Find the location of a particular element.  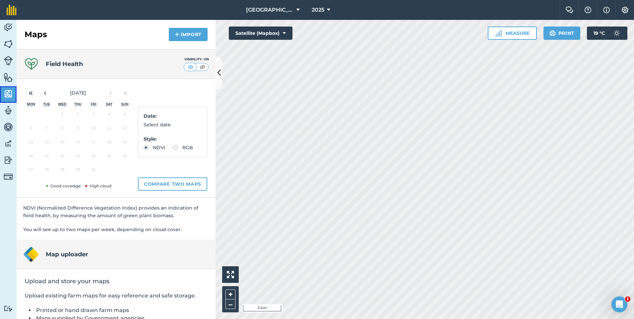

button: 9 October 2025 is located at coordinates (78, 130).